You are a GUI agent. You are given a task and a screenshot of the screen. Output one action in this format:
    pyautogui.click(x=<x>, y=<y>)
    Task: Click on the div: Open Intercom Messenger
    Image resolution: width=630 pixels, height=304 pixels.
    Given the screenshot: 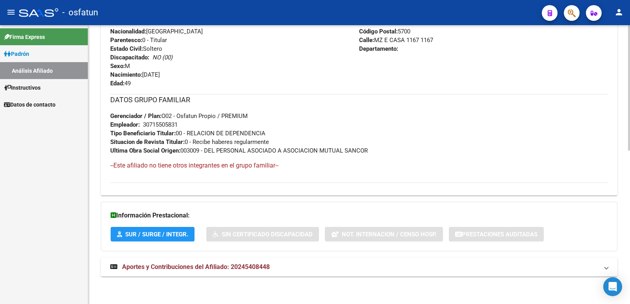 What is the action you would take?
    pyautogui.click(x=613, y=287)
    